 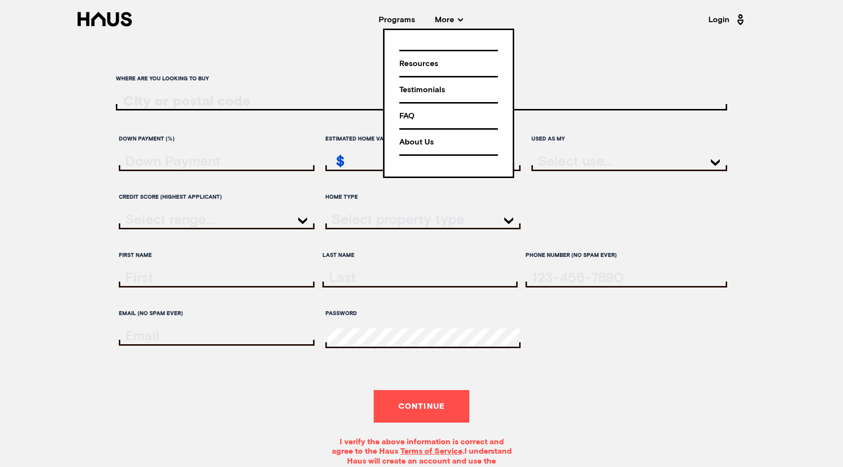 I want to click on input: ratesLocationInput, so click(x=422, y=102).